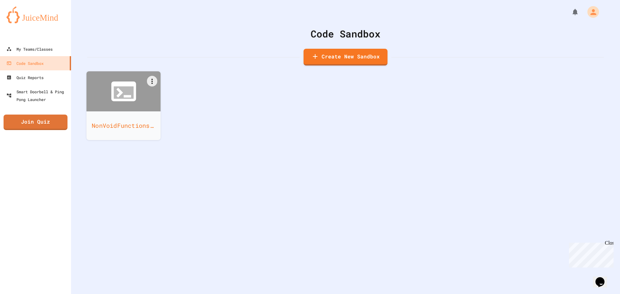  I want to click on a: NonVoidFunctionsPractice, so click(124, 106).